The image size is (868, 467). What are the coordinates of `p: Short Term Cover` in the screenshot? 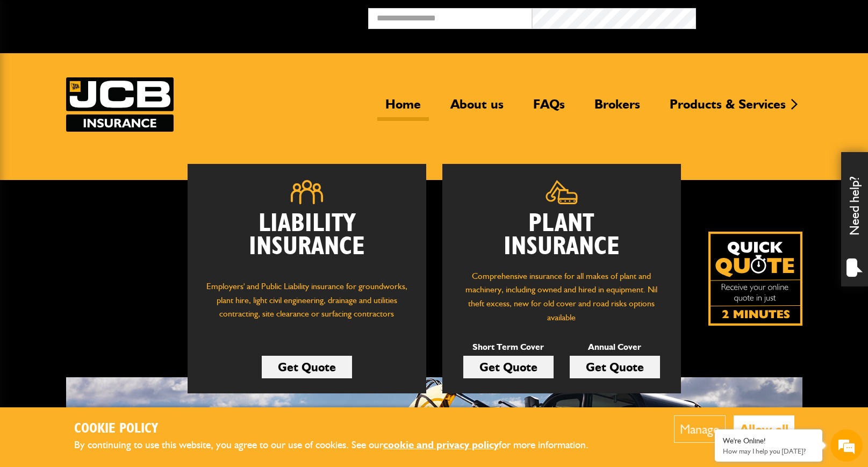 It's located at (509, 347).